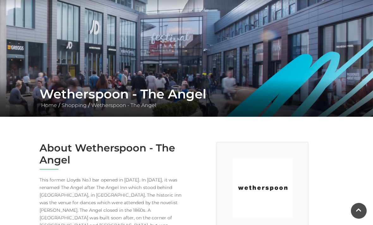 Image resolution: width=373 pixels, height=225 pixels. Describe the element at coordinates (186, 94) in the screenshot. I see `h1: Wetherspoon - The Angel` at that location.